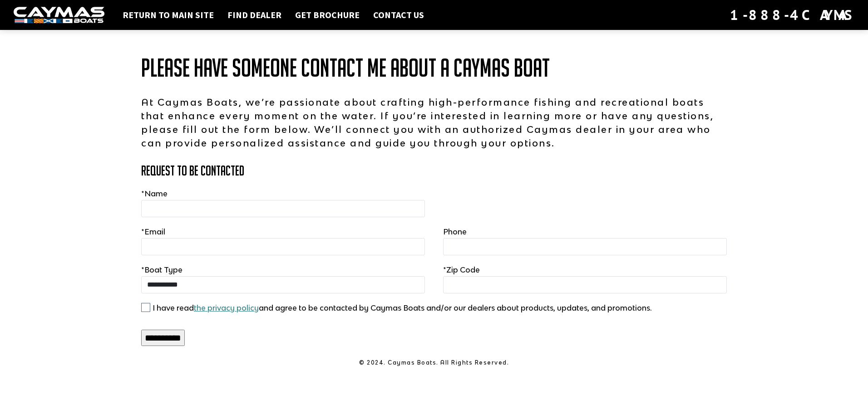 The image size is (868, 419). Describe the element at coordinates (455, 232) in the screenshot. I see `label: Phone` at that location.